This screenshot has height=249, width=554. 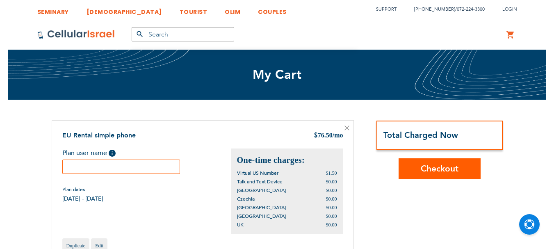 I want to click on span: Edit, so click(x=99, y=246).